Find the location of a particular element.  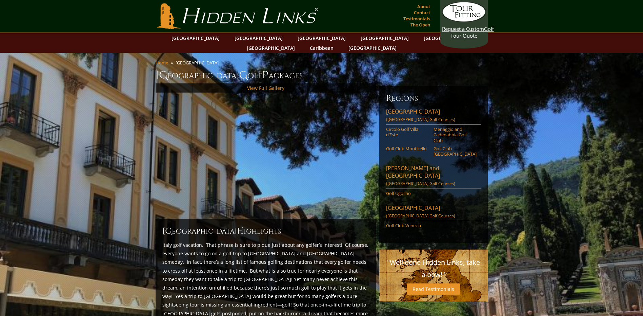

span: P is located at coordinates (265, 75).